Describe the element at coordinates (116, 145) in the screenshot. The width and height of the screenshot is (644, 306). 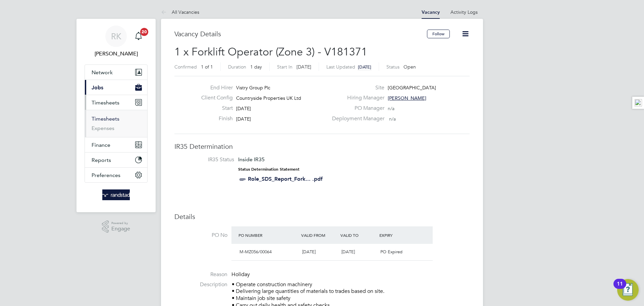
I see `button: Finance` at that location.